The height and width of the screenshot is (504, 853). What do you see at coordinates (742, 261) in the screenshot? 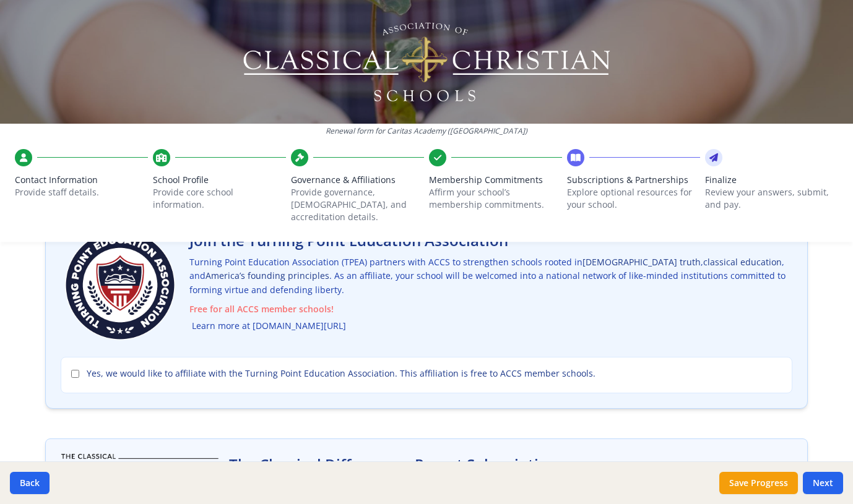
I see `span: classical education` at bounding box center [742, 261].